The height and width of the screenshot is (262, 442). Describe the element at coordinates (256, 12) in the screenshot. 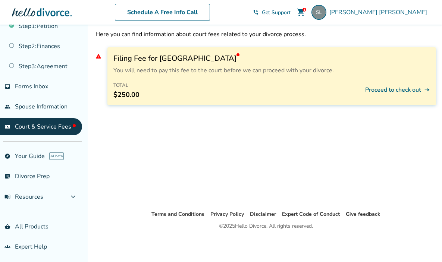

I see `span: phone_in_talk` at that location.